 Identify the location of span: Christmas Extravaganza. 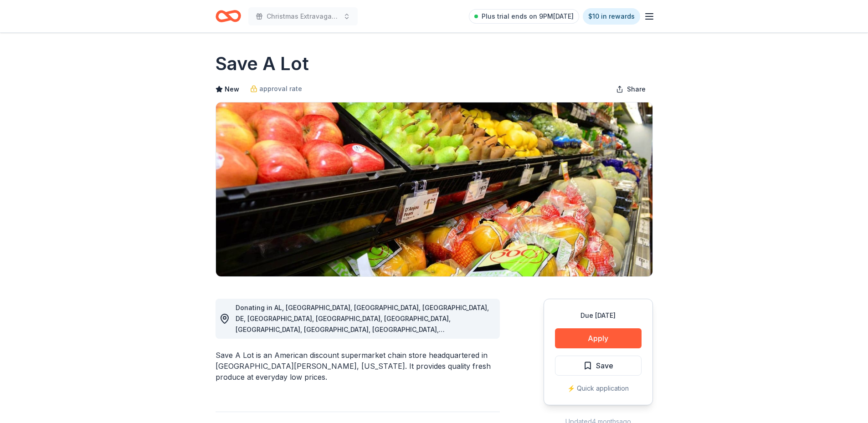
(303, 17).